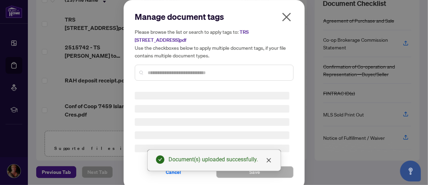 The width and height of the screenshot is (428, 185). What do you see at coordinates (214, 44) in the screenshot?
I see `h5: Please browse the list or search to apply tags to: Use the checkboxes below to apply multiple doc...` at bounding box center [214, 44].